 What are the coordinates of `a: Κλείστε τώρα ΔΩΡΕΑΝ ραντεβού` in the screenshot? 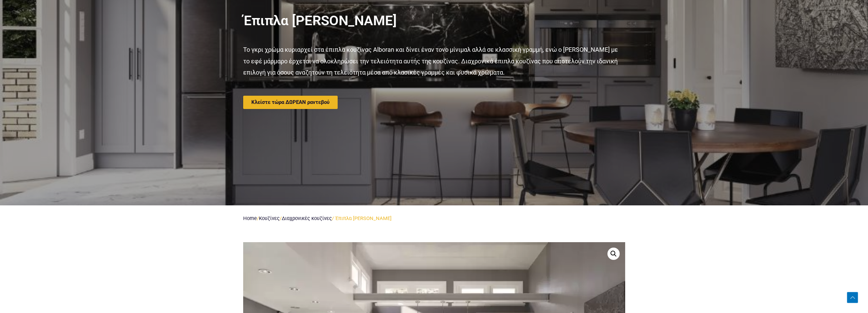 It's located at (291, 103).